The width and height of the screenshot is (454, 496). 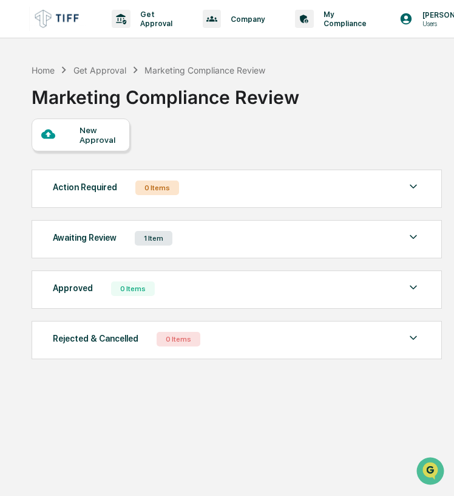 I want to click on button: Open customer support, so click(x=15, y=15).